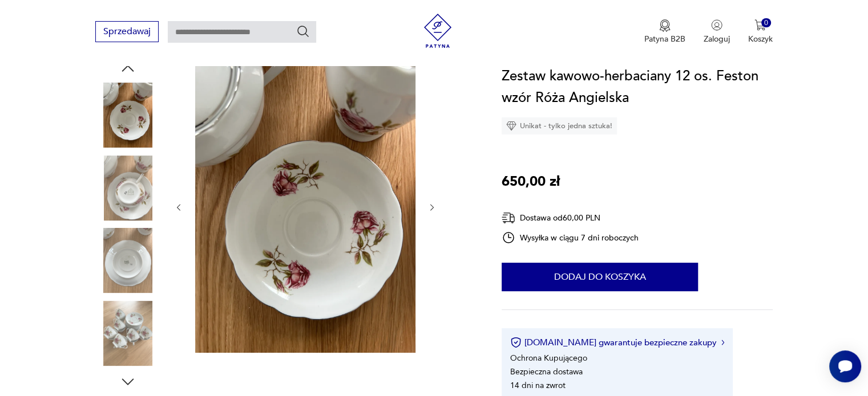 This screenshot has width=868, height=396. I want to click on button: Szukaj, so click(303, 31).